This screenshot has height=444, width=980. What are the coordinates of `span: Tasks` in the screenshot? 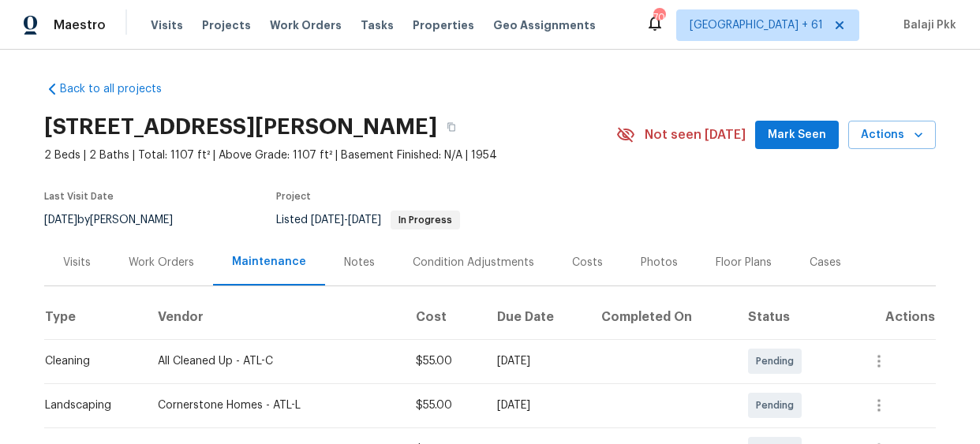 It's located at (377, 25).